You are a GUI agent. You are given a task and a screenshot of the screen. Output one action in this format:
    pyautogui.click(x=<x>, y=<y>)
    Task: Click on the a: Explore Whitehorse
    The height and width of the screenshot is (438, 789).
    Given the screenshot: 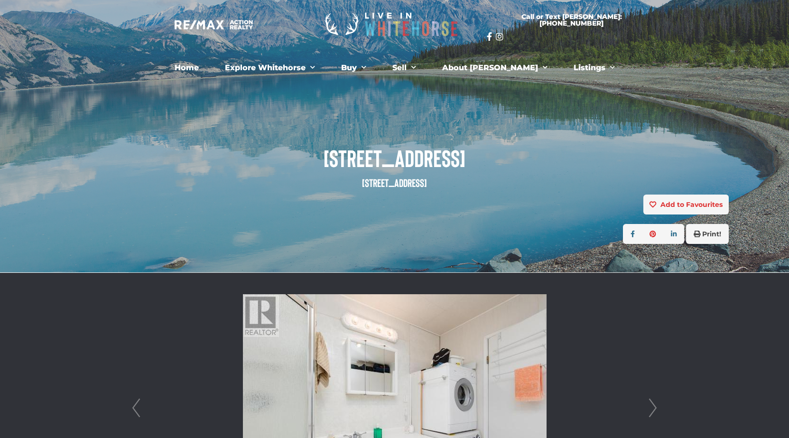 What is the action you would take?
    pyautogui.click(x=270, y=68)
    